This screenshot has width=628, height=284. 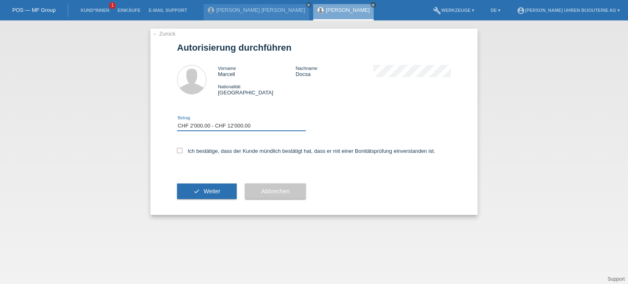 What do you see at coordinates (229, 87) in the screenshot?
I see `span: Nationalität` at bounding box center [229, 87].